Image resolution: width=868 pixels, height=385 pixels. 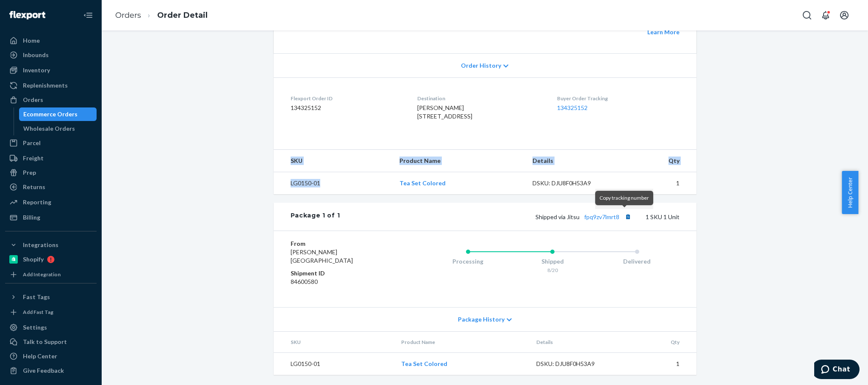 What do you see at coordinates (341, 281) in the screenshot?
I see `dd: 84600580` at bounding box center [341, 281].